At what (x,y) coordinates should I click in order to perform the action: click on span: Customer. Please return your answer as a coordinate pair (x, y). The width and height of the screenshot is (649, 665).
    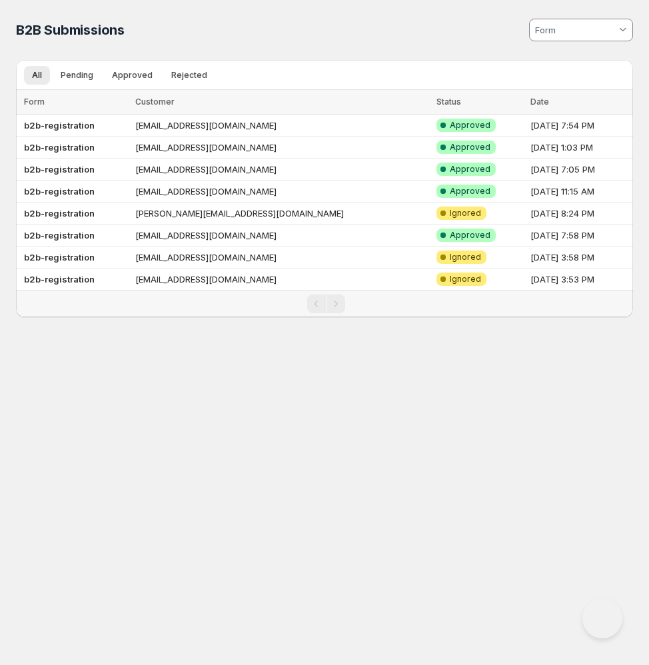
    Looking at the image, I should click on (155, 101).